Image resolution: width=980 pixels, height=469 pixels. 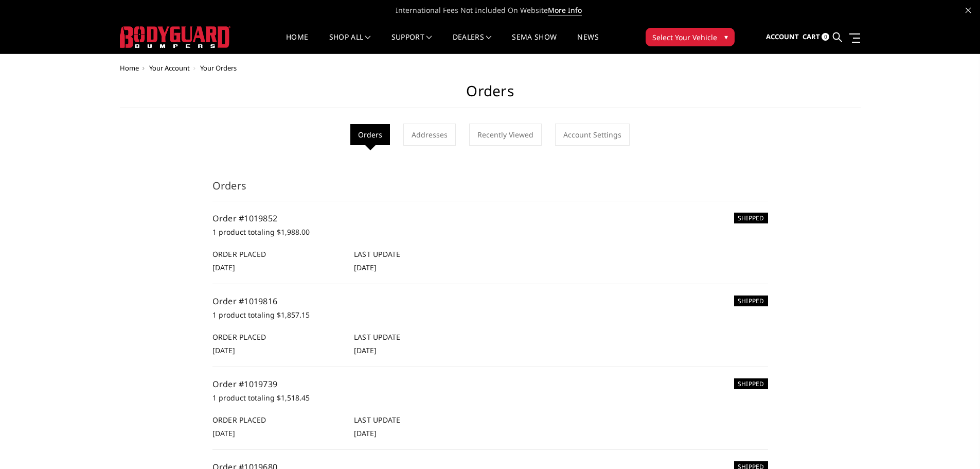 I want to click on a: More Info, so click(x=564, y=10).